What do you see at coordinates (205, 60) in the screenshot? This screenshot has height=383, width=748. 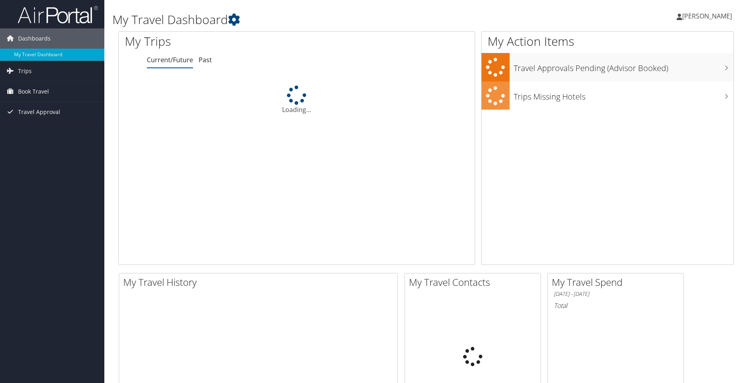 I see `a: Past` at bounding box center [205, 60].